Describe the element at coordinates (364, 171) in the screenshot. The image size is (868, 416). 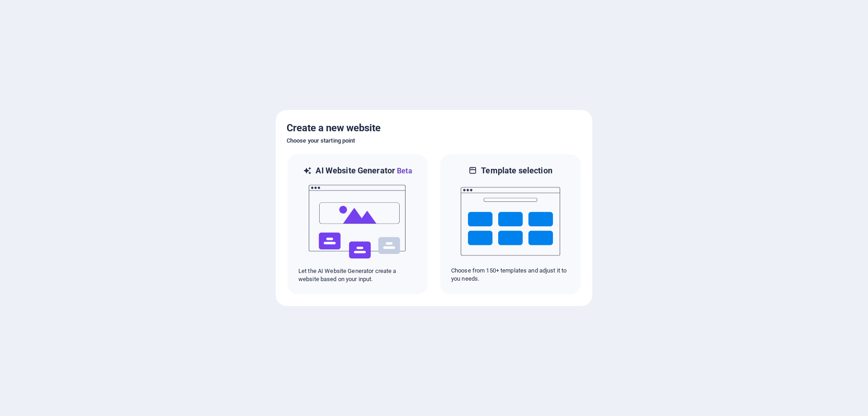
I see `h6: AI Website Generator` at that location.